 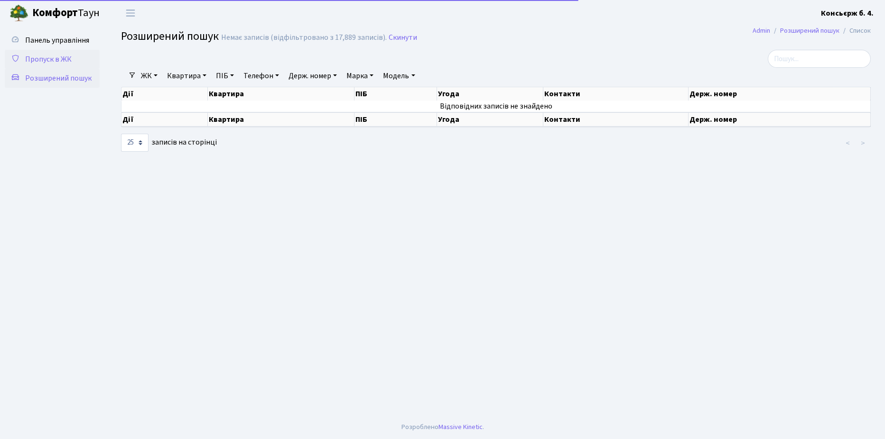 What do you see at coordinates (48, 59) in the screenshot?
I see `span: Пропуск в ЖК` at bounding box center [48, 59].